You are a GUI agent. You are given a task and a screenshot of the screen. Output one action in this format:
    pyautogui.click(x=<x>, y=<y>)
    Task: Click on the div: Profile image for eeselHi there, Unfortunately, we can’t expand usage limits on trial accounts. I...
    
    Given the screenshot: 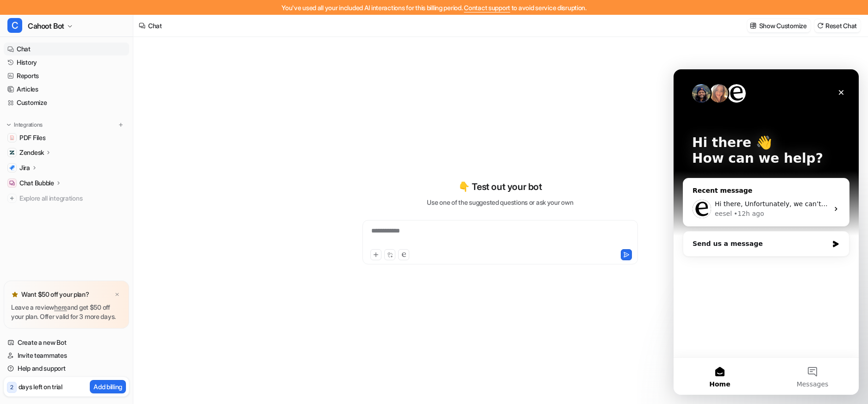 What is the action you would take?
    pyautogui.click(x=92, y=140)
    